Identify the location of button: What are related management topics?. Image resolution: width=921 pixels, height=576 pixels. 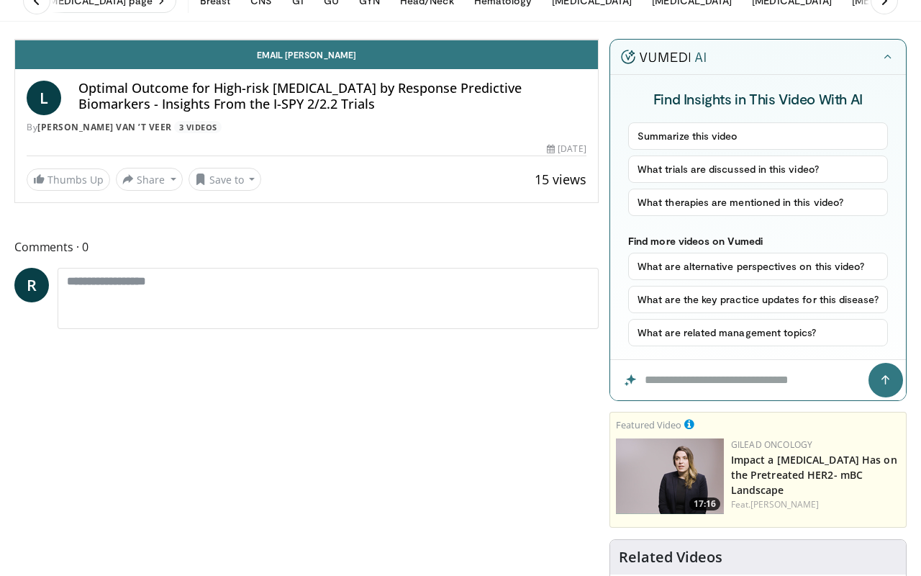
(758, 333).